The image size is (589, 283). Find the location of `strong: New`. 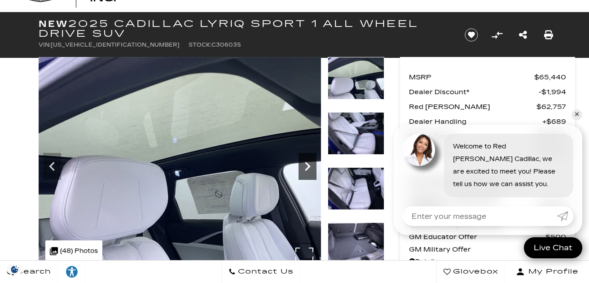

strong: New is located at coordinates (53, 24).